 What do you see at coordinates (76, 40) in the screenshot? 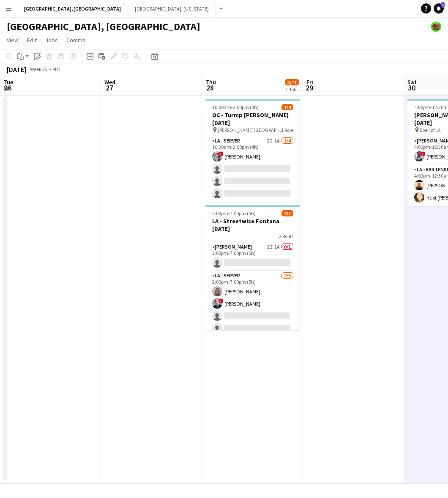
I see `span: Comms` at bounding box center [76, 40].